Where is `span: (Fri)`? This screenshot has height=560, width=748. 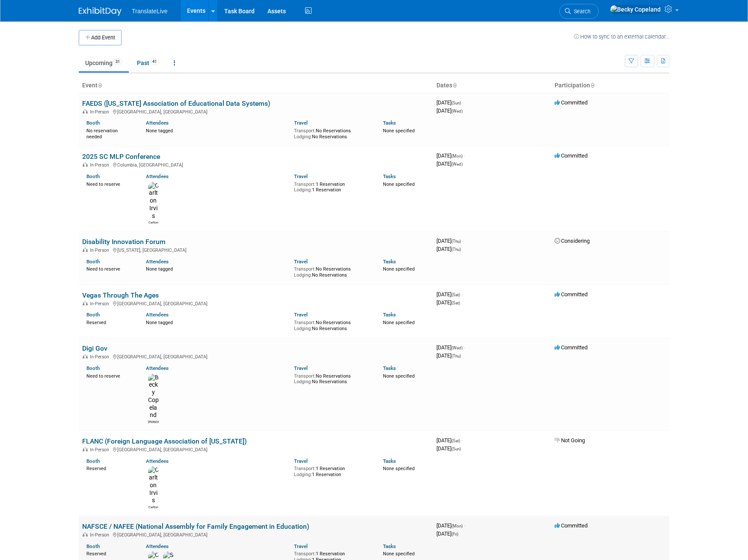
span: (Fri) is located at coordinates (455, 534).